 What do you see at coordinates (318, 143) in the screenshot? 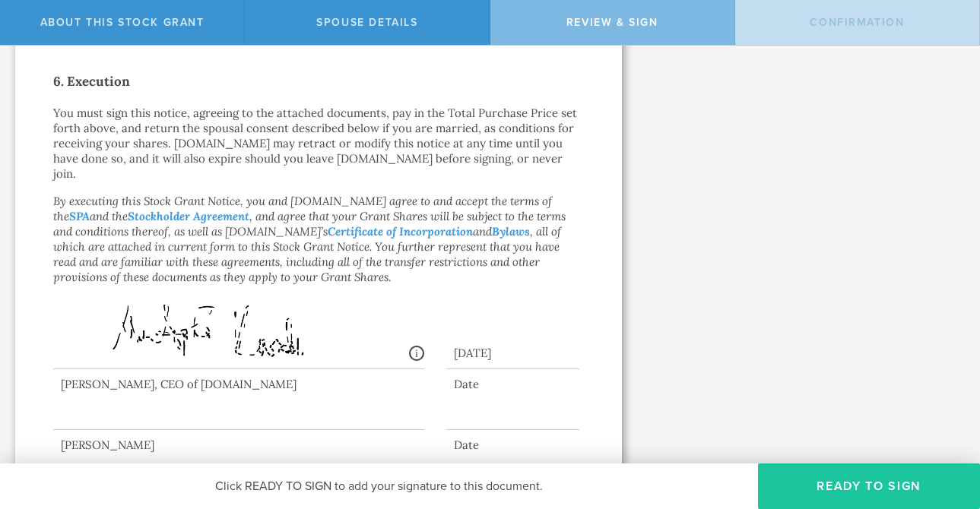
I see `p: You must sign this notice, agreeing to the attached documents, pay in the Total Purchase Price se...` at bounding box center [318, 143].